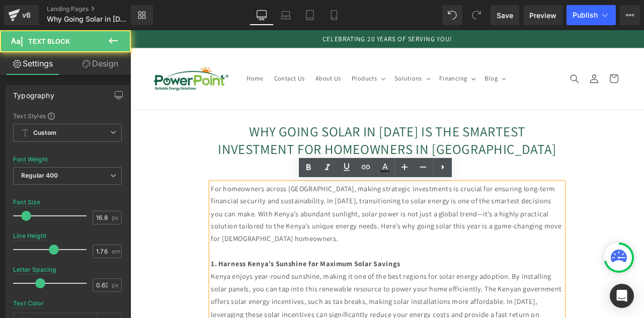  What do you see at coordinates (387, 58) in the screenshot?
I see `summary: Financing` at bounding box center [387, 58].